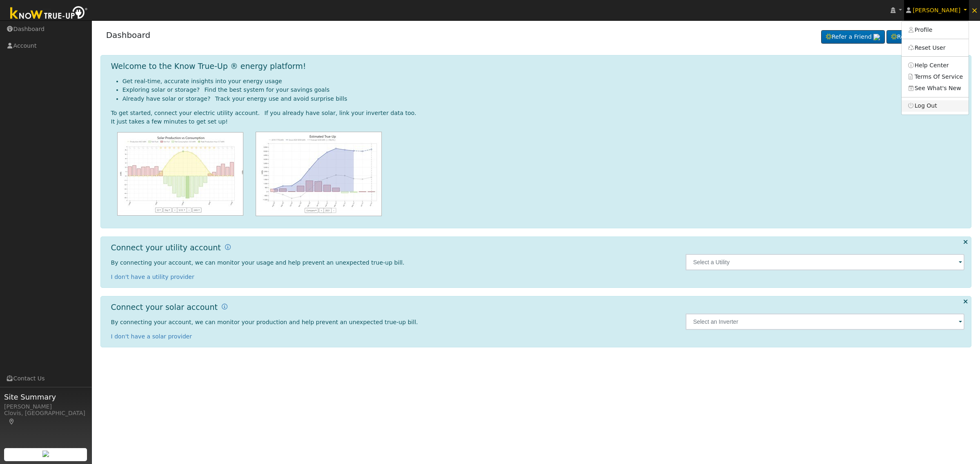  Describe the element at coordinates (12, 422) in the screenshot. I see `a: Map` at that location.